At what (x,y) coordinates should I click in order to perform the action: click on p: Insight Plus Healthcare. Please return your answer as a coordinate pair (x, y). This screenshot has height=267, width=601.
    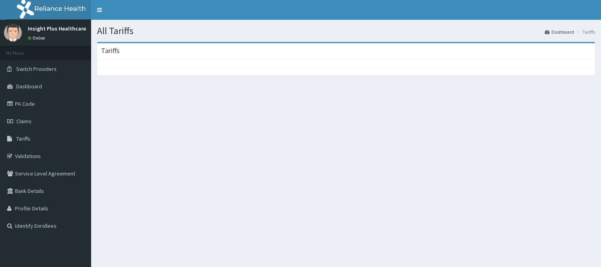
    Looking at the image, I should click on (57, 29).